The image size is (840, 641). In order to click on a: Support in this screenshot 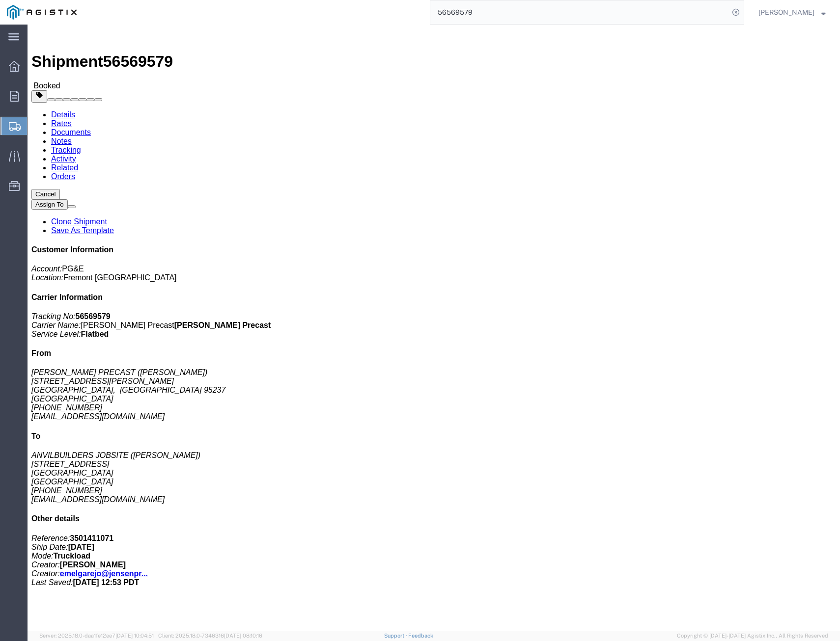, I will do `click(397, 636)`.